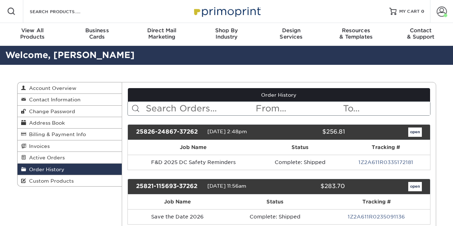 This screenshot has width=453, height=226. Describe the element at coordinates (356, 34) in the screenshot. I see `a: Resources& Templates` at that location.